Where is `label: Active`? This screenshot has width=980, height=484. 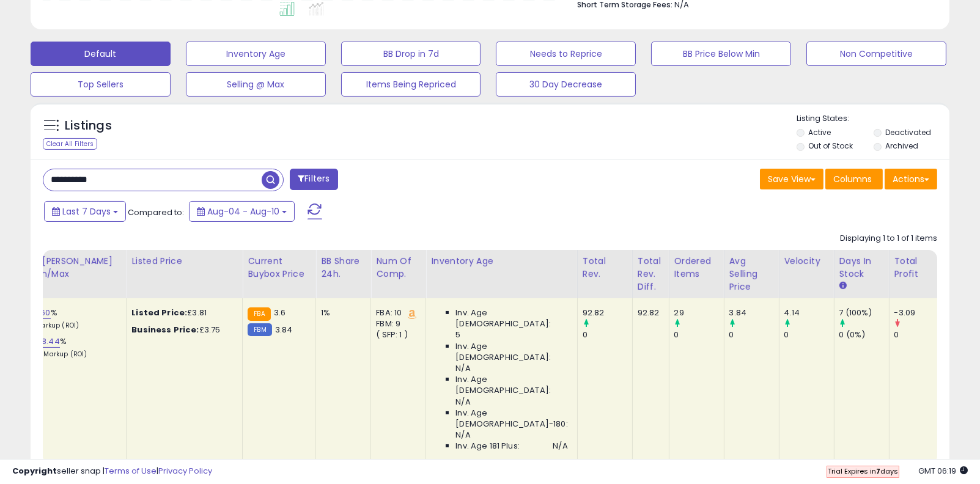
label: Active is located at coordinates (819, 132).